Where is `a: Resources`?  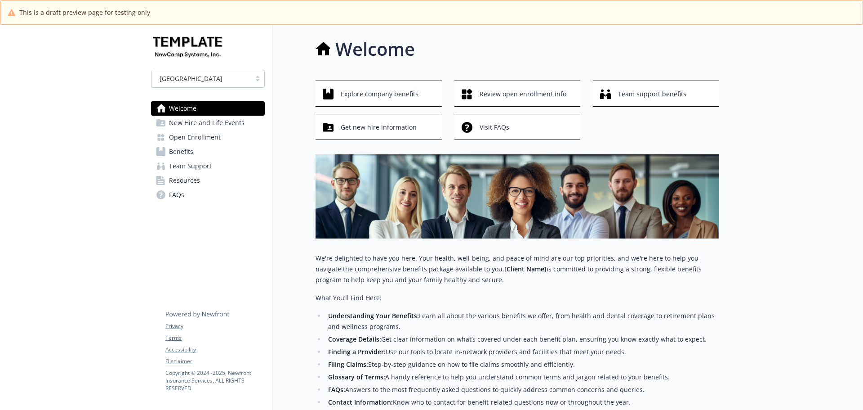 a: Resources is located at coordinates (208, 180).